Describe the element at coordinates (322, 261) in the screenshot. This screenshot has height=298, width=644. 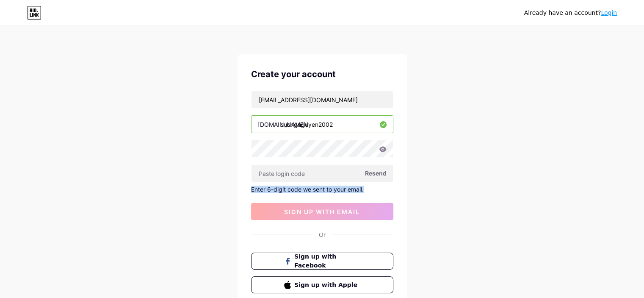
I see `a: Sign up with Facebook` at that location.